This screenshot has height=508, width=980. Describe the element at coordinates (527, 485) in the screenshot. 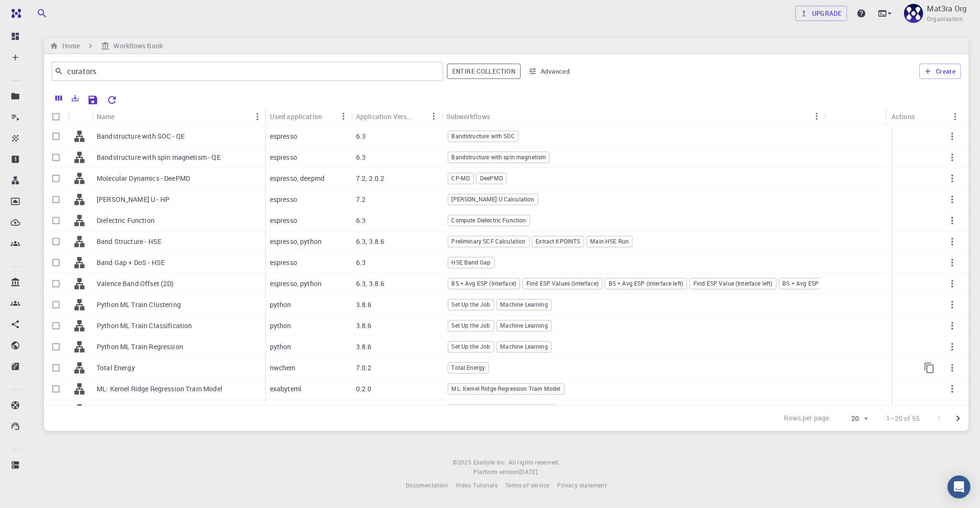

I see `span: Terms of service` at that location.